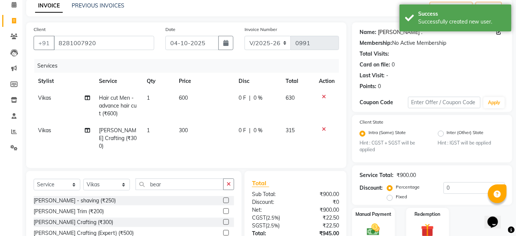 The width and height of the screenshot is (516, 236). What do you see at coordinates (374, 214) in the screenshot?
I see `label: Manual Payment` at bounding box center [374, 214].